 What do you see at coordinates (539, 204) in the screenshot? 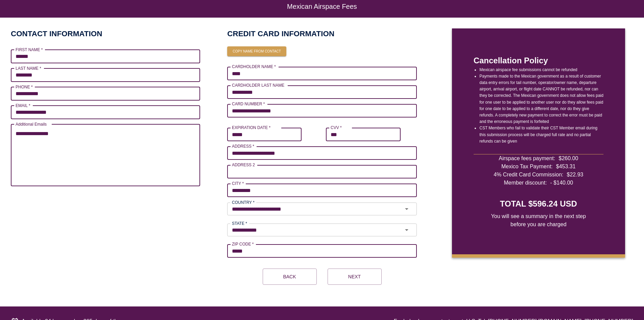
I see `h4: TOTAL $596.24 USD` at bounding box center [539, 204].